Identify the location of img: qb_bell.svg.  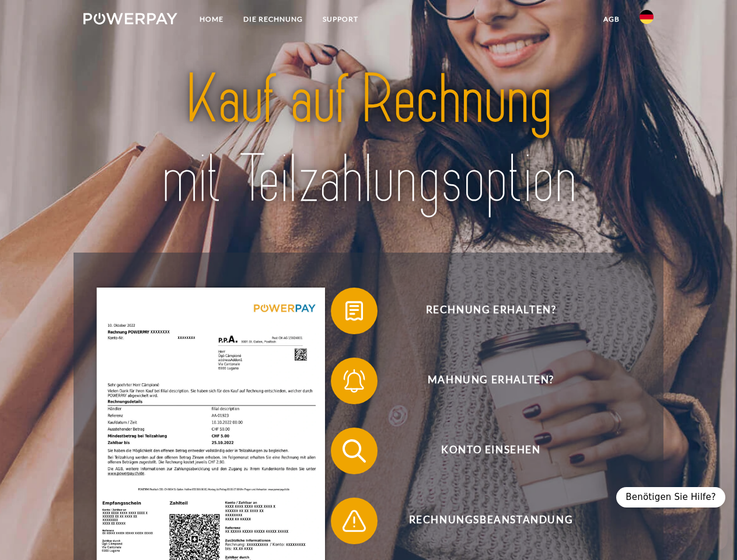
(354, 381).